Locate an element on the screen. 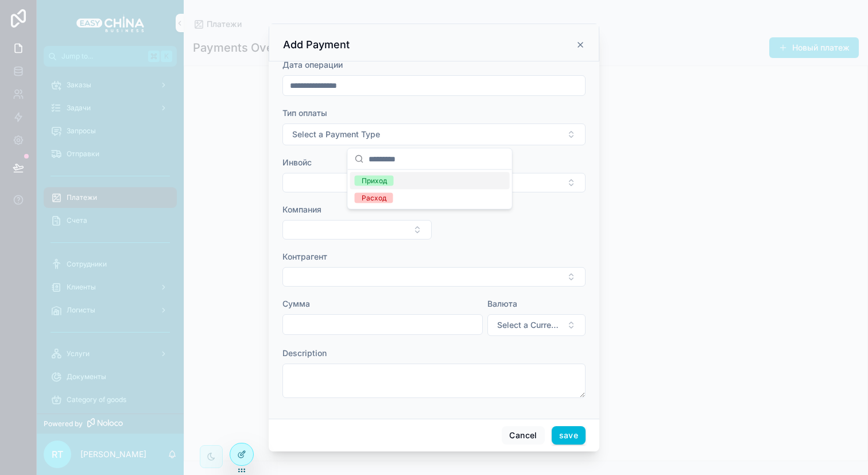  div: Расход is located at coordinates (374, 198).